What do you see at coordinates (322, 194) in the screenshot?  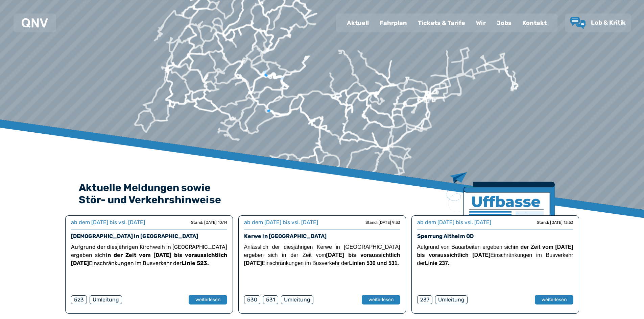 I see `h2: Aktuelle Meldungen sowie Stör- und Verkehrshinweise` at bounding box center [322, 194].